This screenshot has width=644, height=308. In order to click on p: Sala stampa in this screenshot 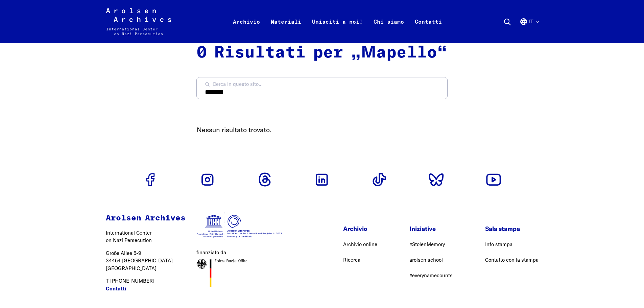, I will do `click(512, 229)`.